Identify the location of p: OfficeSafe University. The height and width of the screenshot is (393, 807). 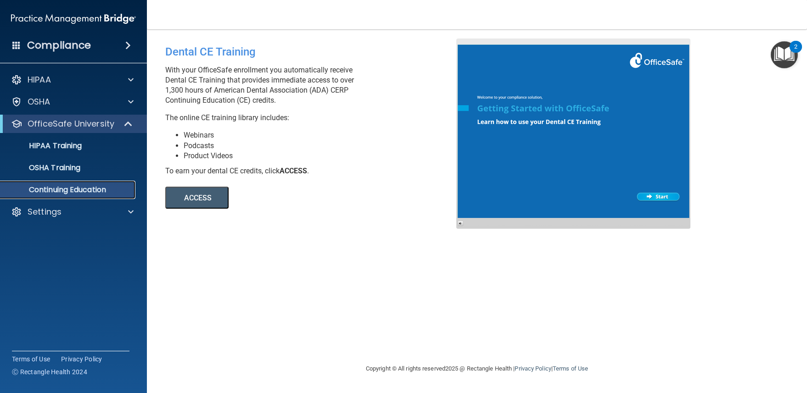
(71, 124).